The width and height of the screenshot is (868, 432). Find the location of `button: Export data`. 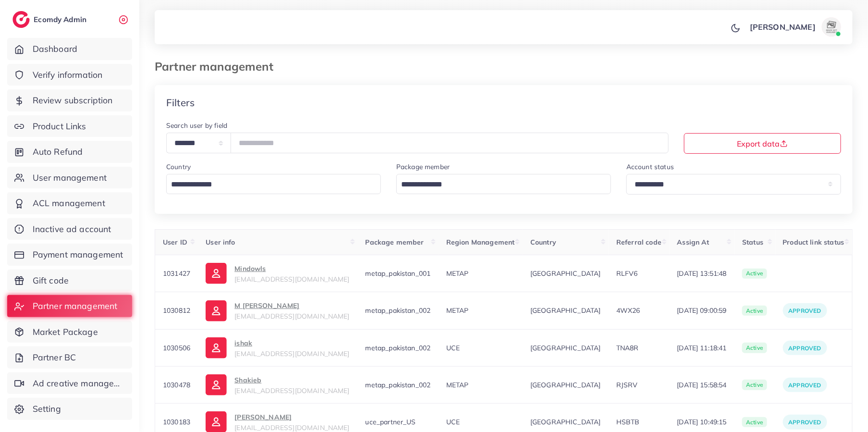

button: Export data is located at coordinates (762, 143).